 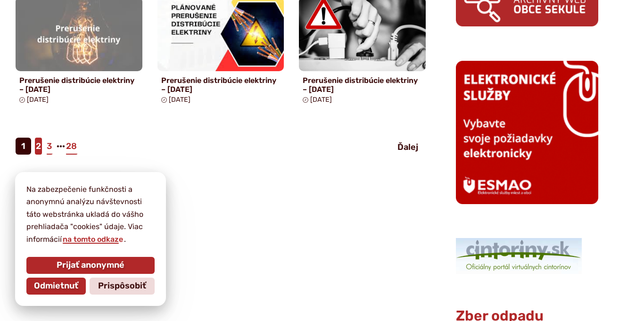 I want to click on a: Ďalej, so click(x=408, y=147).